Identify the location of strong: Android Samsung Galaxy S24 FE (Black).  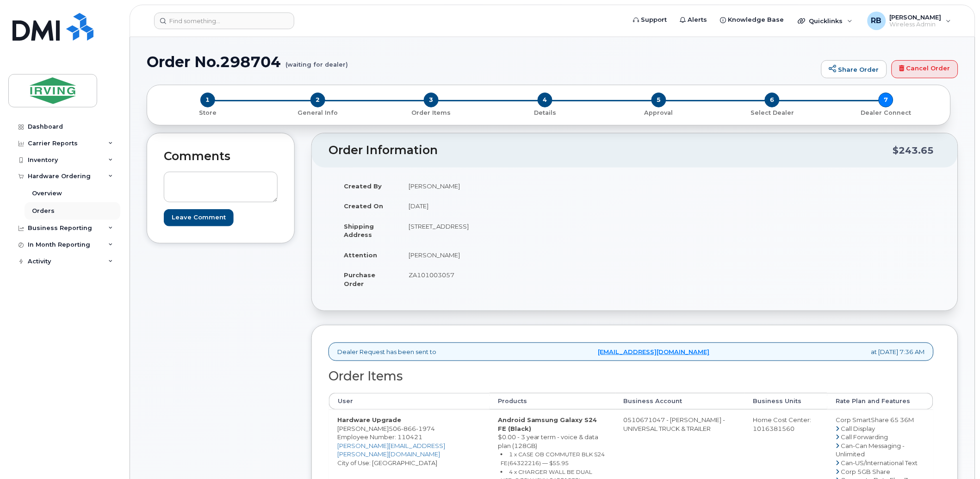
(547, 424).